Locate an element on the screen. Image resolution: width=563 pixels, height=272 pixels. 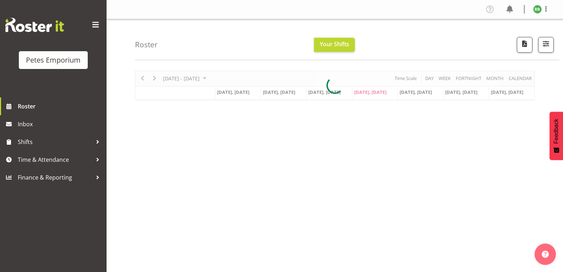
span: Finance & Reporting is located at coordinates (55, 177).